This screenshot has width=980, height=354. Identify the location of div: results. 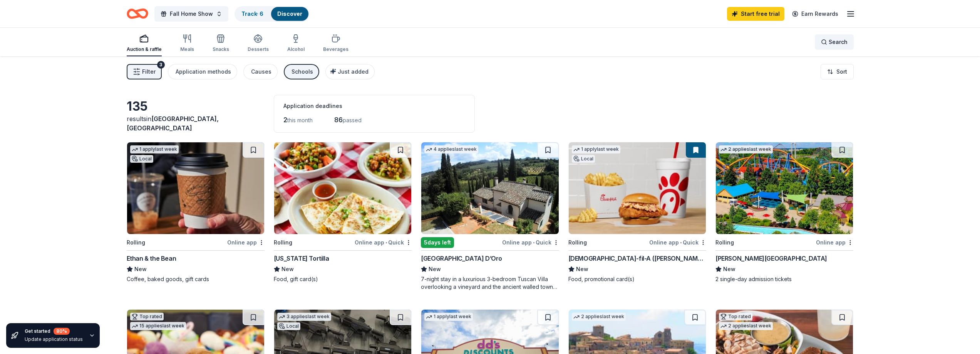
(196, 123).